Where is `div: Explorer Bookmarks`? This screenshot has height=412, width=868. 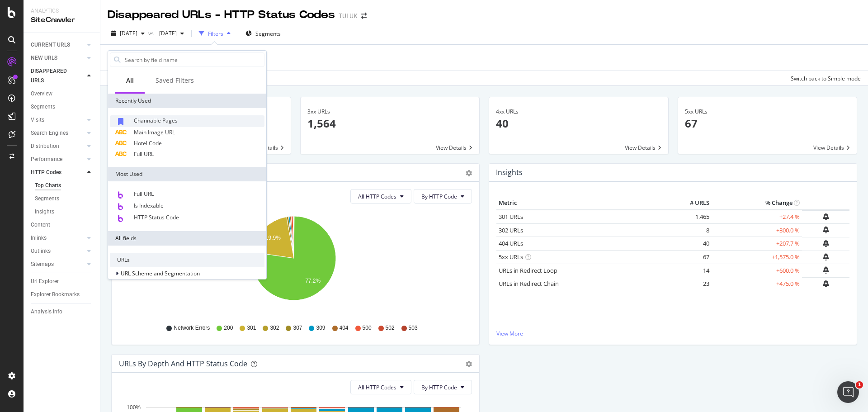
div: Explorer Bookmarks is located at coordinates (55, 295).